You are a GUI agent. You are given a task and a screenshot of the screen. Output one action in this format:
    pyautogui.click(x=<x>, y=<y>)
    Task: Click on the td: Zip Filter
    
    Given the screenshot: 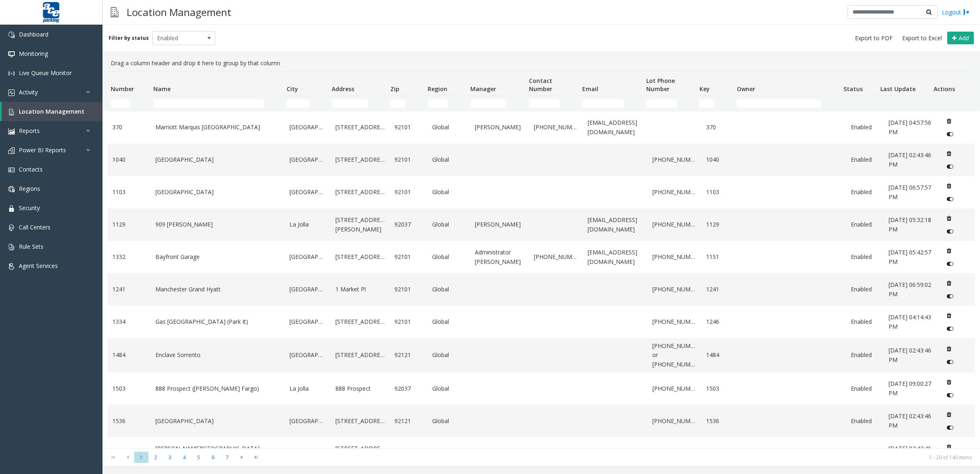 What is the action you would take?
    pyautogui.click(x=406, y=104)
    